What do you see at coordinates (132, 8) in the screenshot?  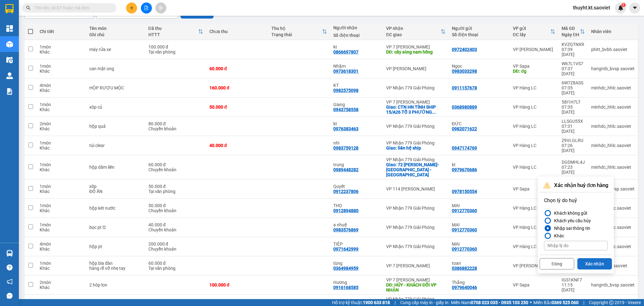 I see `button: plus` at bounding box center [132, 8].